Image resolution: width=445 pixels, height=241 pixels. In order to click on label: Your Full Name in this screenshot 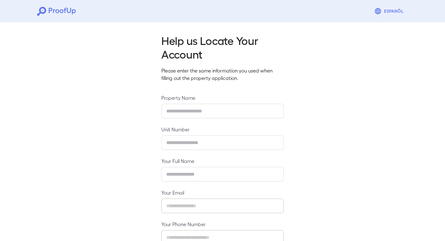, I will do `click(223, 161)`.